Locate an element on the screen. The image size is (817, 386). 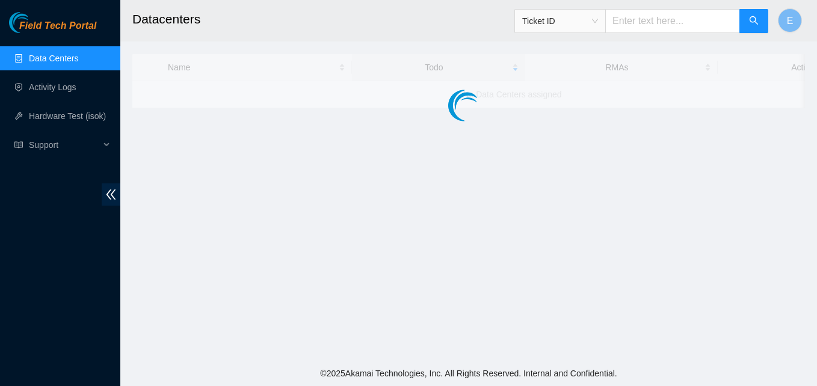
a: Data Centers is located at coordinates (54, 58).